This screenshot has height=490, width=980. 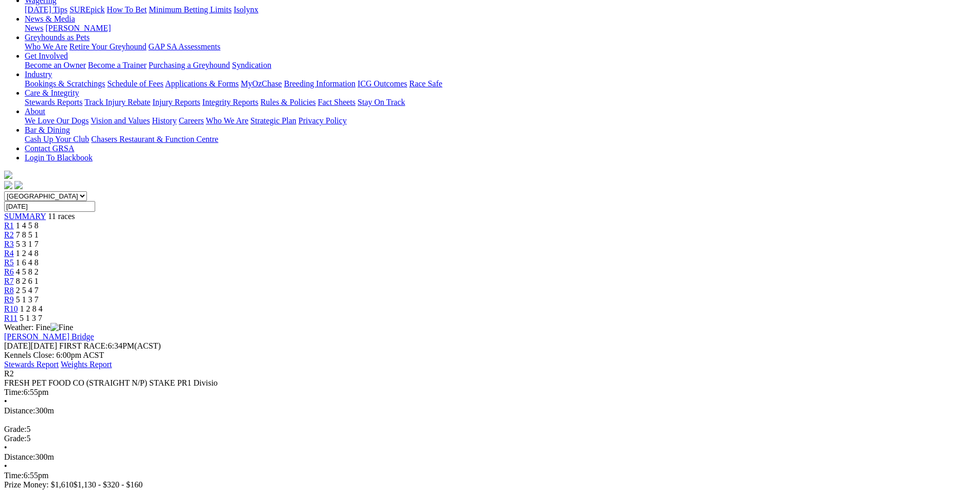 What do you see at coordinates (230, 102) in the screenshot?
I see `a: Integrity Reports` at bounding box center [230, 102].